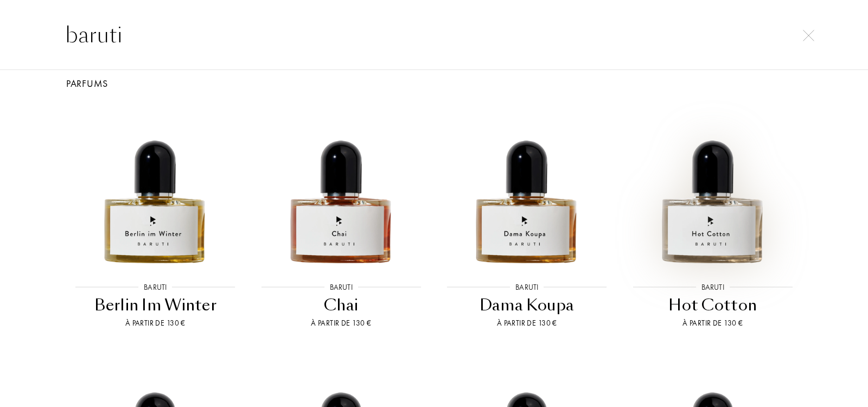 This screenshot has height=407, width=868. I want to click on img: Hot Cotton, so click(713, 186).